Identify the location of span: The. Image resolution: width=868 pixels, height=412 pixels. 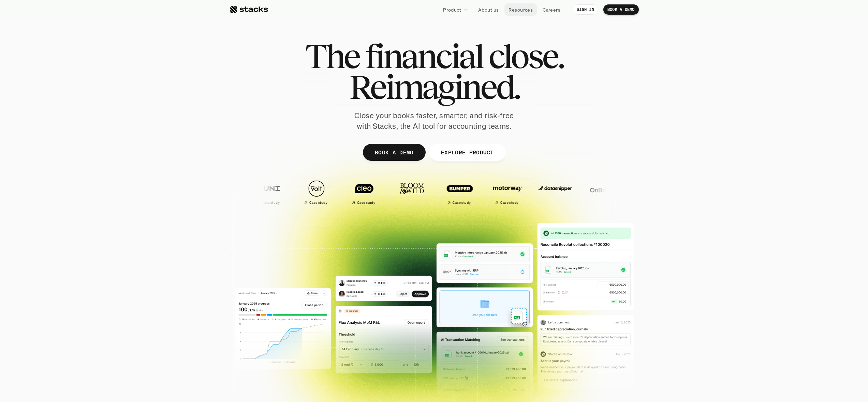
(332, 56).